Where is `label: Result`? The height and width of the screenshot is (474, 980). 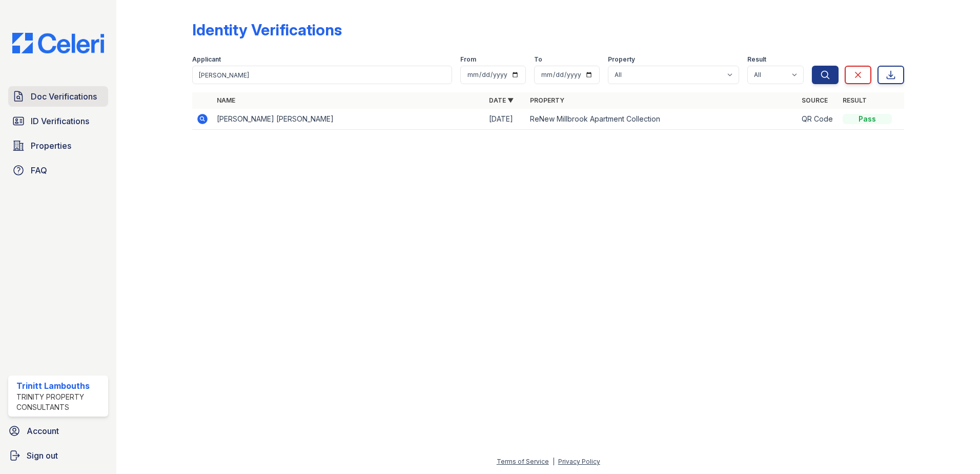 label: Result is located at coordinates (757, 59).